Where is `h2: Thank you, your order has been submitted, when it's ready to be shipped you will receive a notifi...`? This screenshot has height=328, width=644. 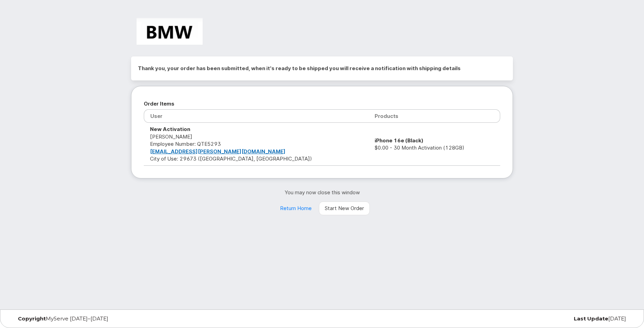
h2: Thank you, your order has been submitted, when it's ready to be shipped you will receive a notifi... is located at coordinates (322, 68).